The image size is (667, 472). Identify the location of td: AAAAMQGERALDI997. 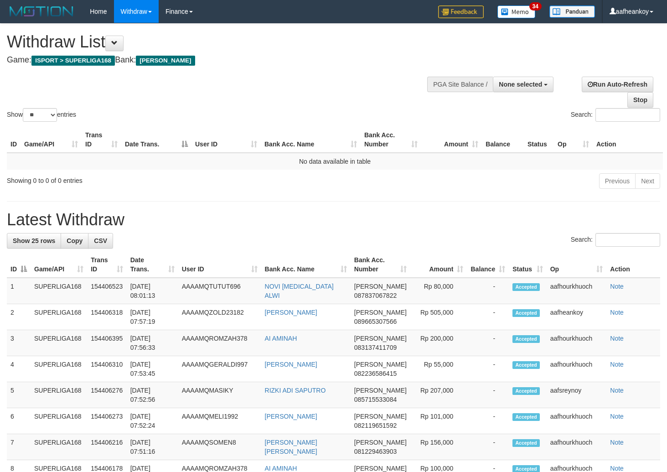
(220, 369).